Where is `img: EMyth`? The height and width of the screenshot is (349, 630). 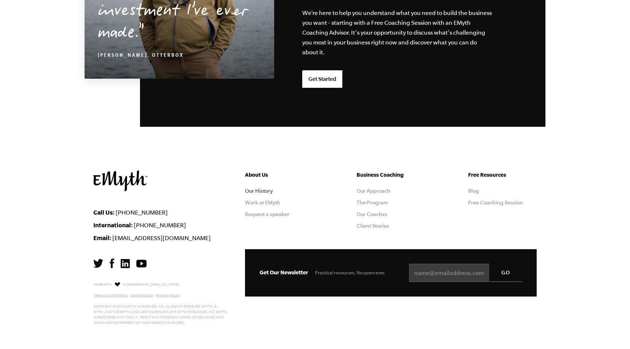
img: EMyth is located at coordinates (120, 181).